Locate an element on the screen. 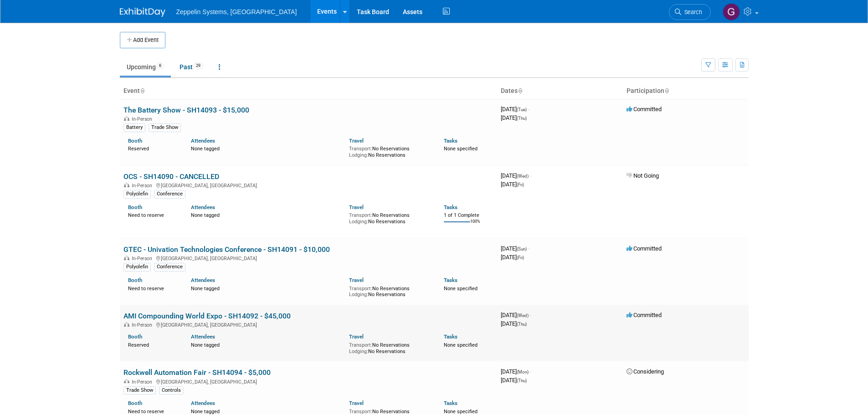 This screenshot has width=868, height=415. span: (Sun) is located at coordinates (522, 249).